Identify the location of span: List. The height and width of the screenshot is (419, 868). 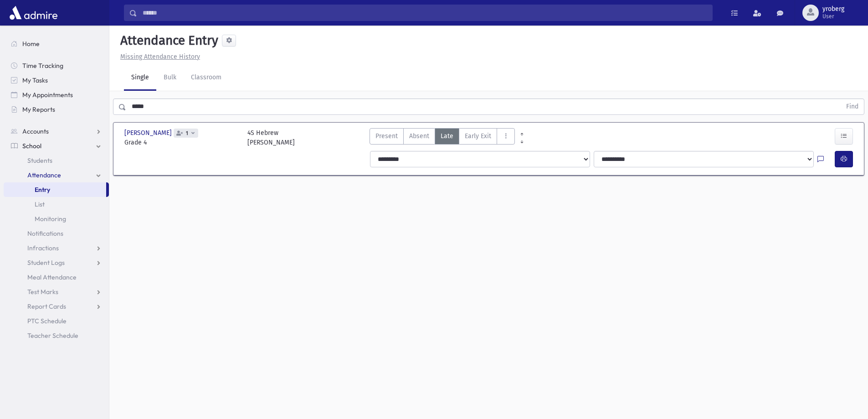
(40, 204).